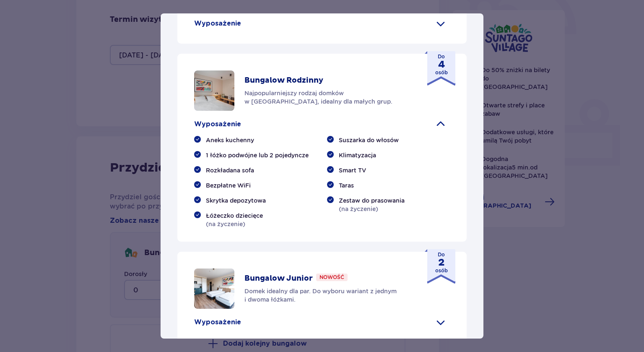 The image size is (644, 352). I want to click on p: Domek idealny dla par. Do wyboru wariant z jednym i dwoma łóżkami., so click(327, 295).